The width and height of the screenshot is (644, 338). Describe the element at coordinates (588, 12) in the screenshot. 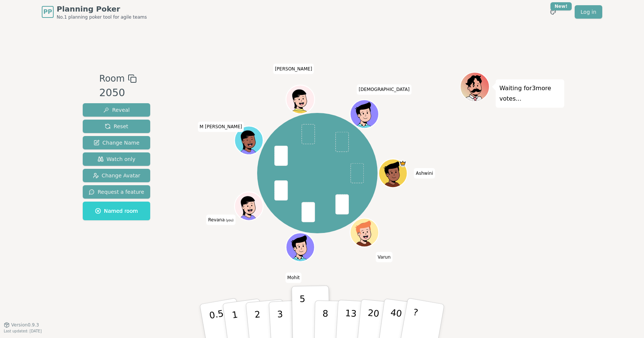

I see `a: Log in` at that location.